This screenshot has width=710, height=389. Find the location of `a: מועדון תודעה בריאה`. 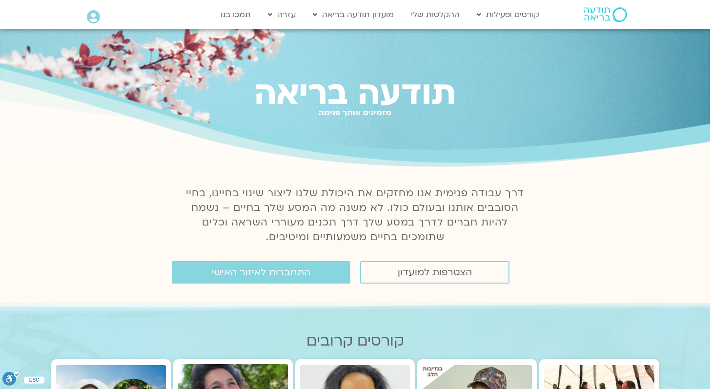

a: מועדון תודעה בריאה is located at coordinates (353, 15).